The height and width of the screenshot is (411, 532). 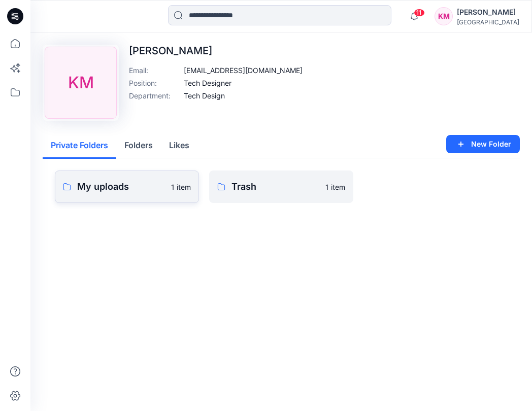 I want to click on button: New Folder, so click(x=483, y=144).